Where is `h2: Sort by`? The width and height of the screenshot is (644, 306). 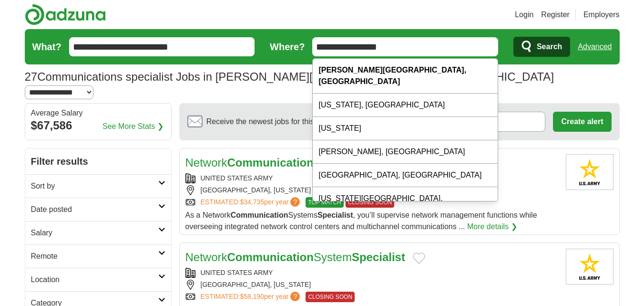 h2: Sort by is located at coordinates (94, 186).